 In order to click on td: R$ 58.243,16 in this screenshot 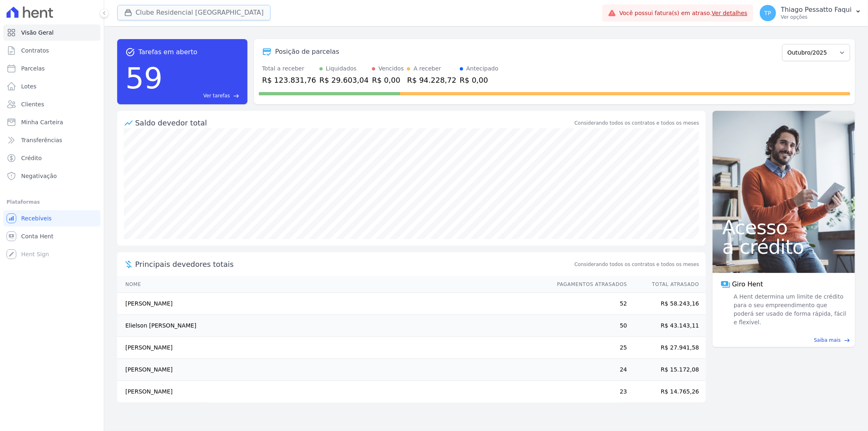, I will do `click(667, 304)`.